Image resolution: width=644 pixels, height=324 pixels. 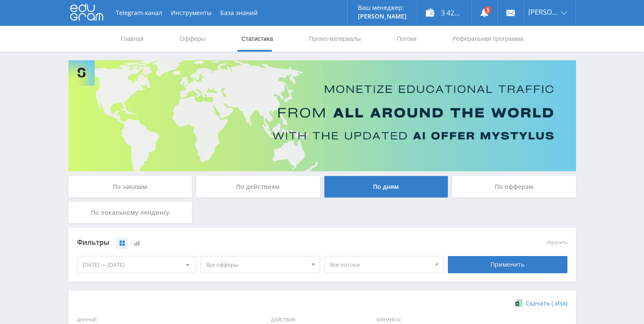 What do you see at coordinates (514, 187) in the screenshot?
I see `div: По офферам` at bounding box center [514, 187].